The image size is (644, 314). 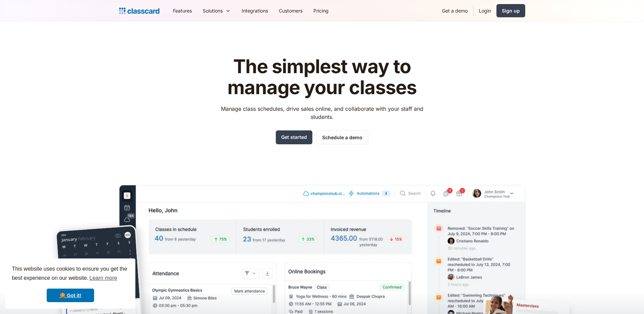 I want to click on a: Sign up, so click(x=511, y=11).